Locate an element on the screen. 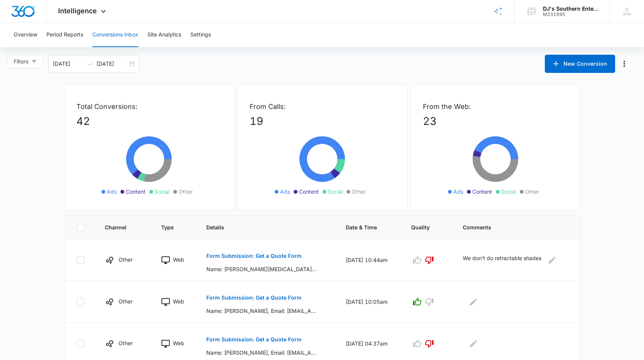 This screenshot has width=644, height=360. input: Start date is located at coordinates (68, 64).